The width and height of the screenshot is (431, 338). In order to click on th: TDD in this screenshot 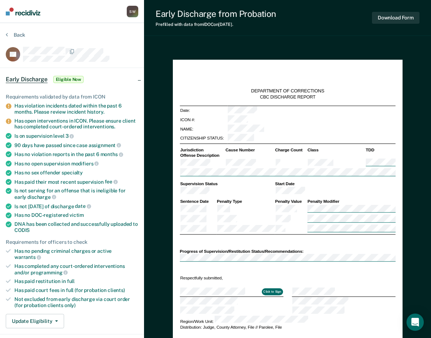, I will do `click(380, 150)`.